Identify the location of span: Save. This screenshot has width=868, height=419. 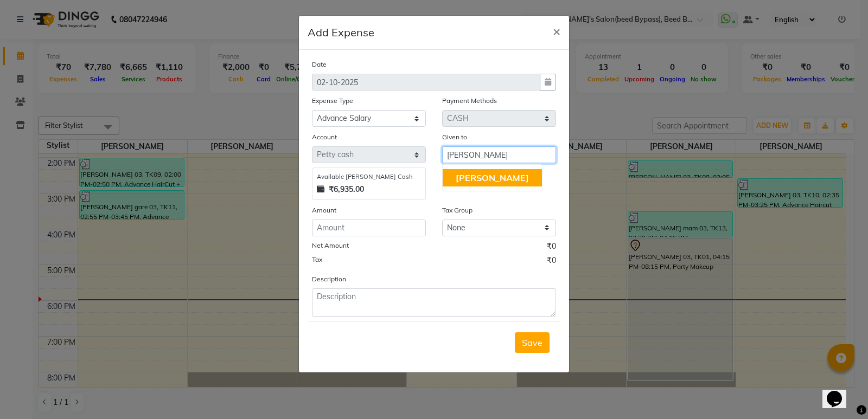
(532, 343).